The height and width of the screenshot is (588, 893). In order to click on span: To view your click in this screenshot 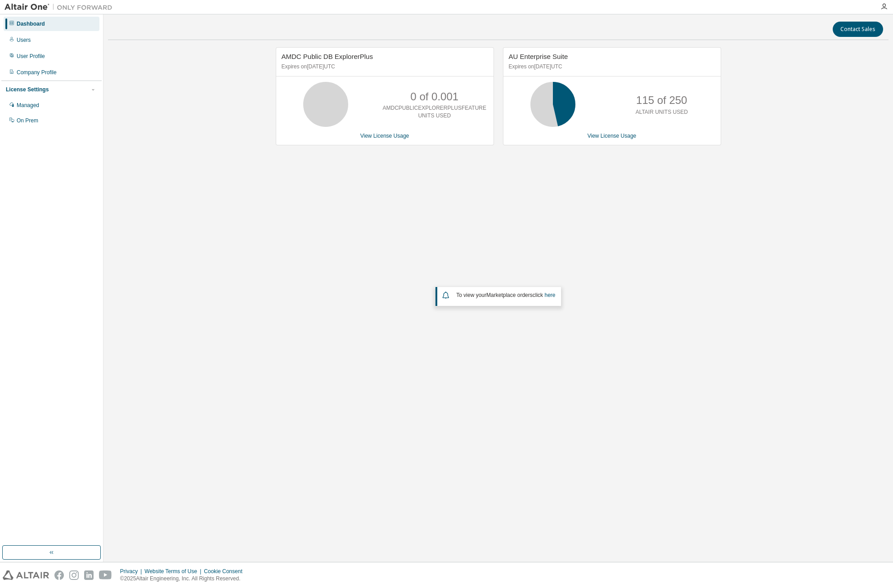, I will do `click(506, 295)`.